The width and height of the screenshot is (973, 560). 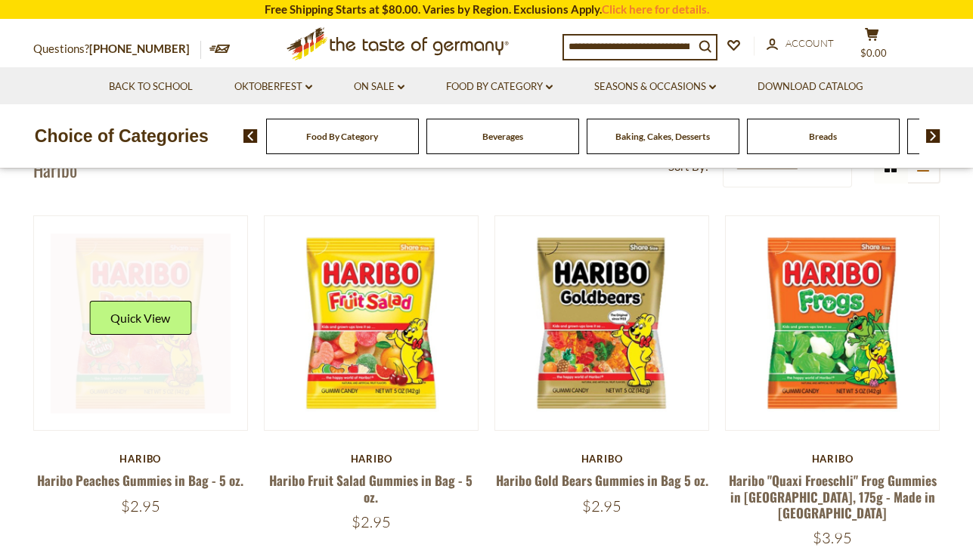 What do you see at coordinates (139, 317) in the screenshot?
I see `button: Quick View` at bounding box center [139, 317].